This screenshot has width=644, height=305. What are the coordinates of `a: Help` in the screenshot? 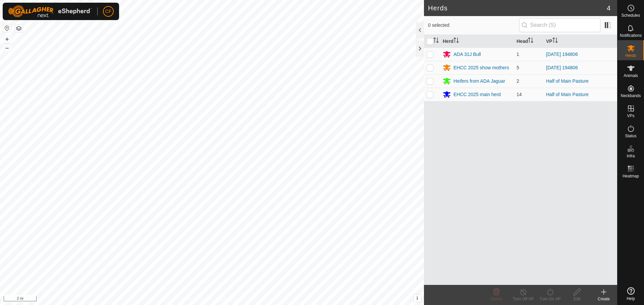 It's located at (630, 294).